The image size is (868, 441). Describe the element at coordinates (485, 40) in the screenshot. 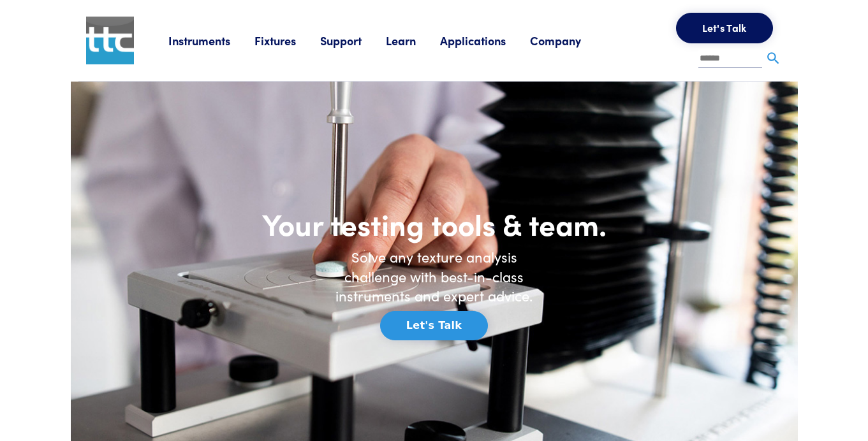

I see `a: Applications` at that location.